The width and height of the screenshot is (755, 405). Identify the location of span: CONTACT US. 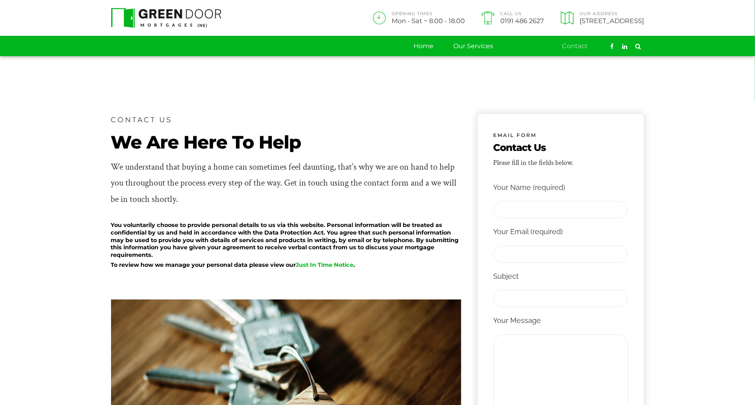
(142, 120).